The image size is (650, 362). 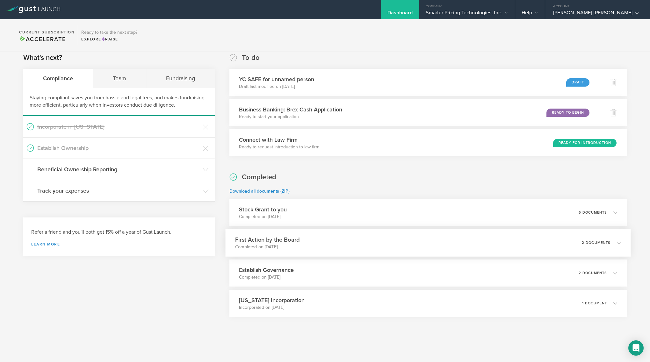 What do you see at coordinates (279, 147) in the screenshot?
I see `p: Ready to request introduction to law firm` at bounding box center [279, 147].